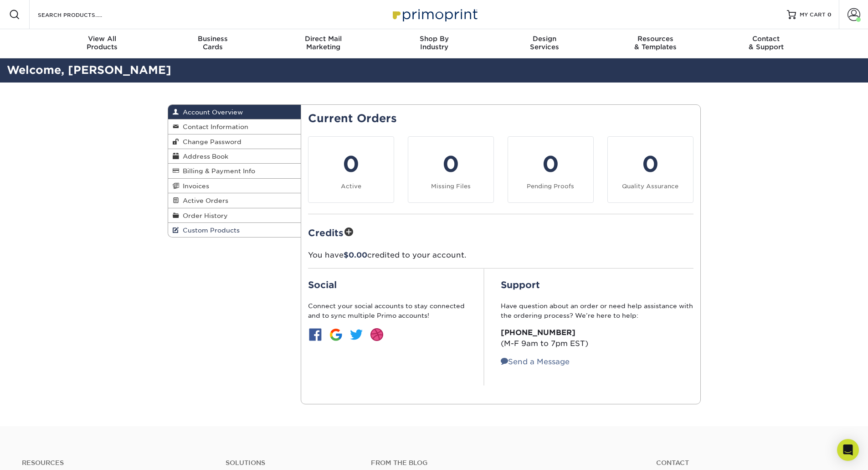 The height and width of the screenshot is (470, 868). Describe the element at coordinates (650, 170) in the screenshot. I see `a: 0 Quality Assurance` at that location.